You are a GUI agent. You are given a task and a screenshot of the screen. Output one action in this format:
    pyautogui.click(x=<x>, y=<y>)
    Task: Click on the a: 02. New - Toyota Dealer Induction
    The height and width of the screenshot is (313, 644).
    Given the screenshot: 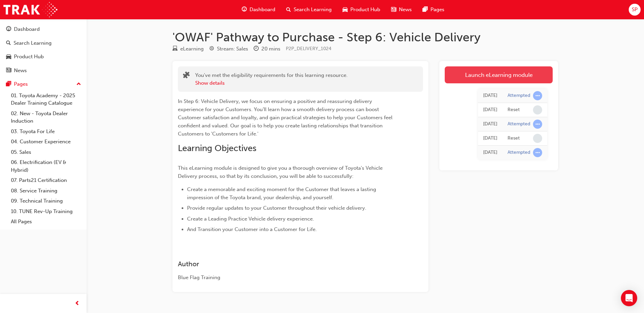 What is the action you would take?
    pyautogui.click(x=46, y=117)
    